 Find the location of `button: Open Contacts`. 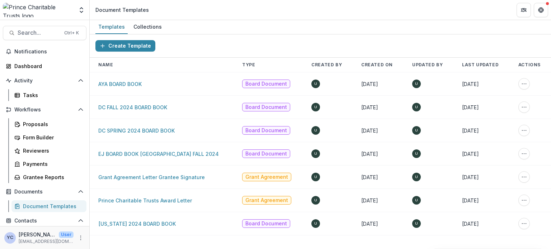

button: Open Contacts is located at coordinates (44, 221).